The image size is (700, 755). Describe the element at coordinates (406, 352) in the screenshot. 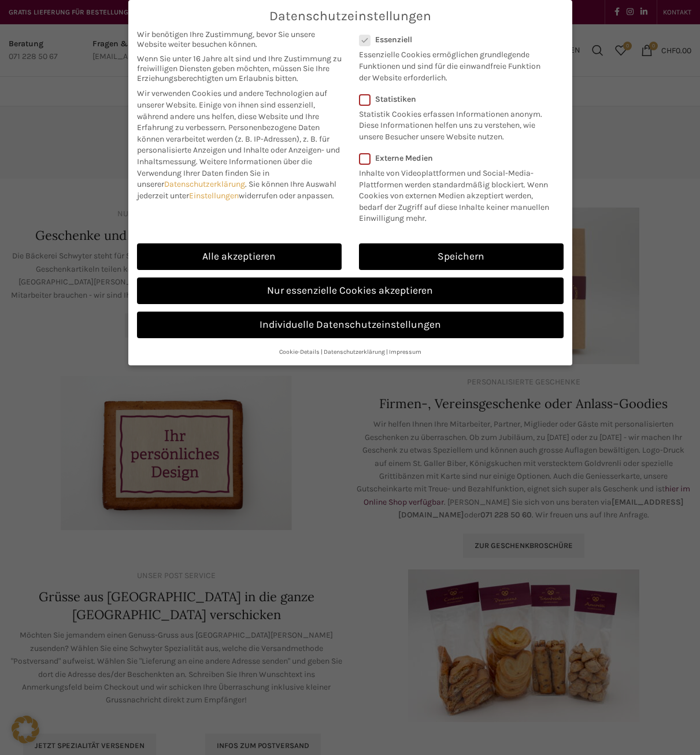

I see `a: Impressum` at that location.